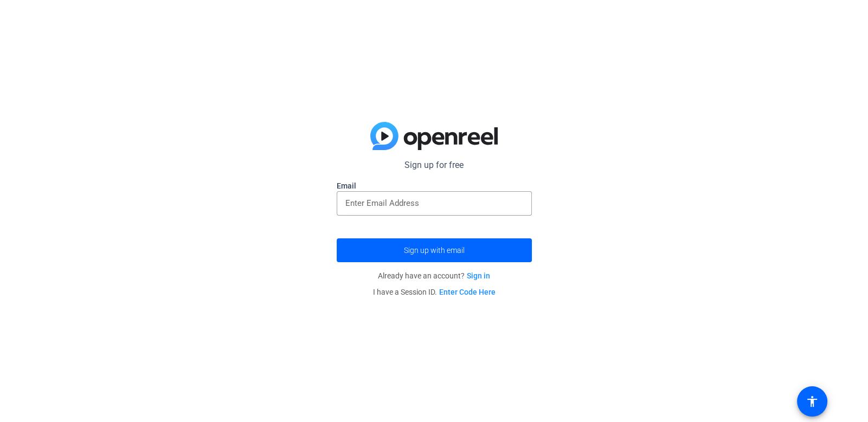 This screenshot has height=422, width=868. I want to click on span: I have a Session ID., so click(434, 292).